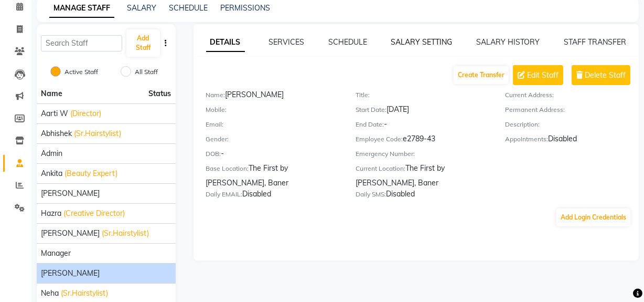 The image size is (644, 302). What do you see at coordinates (215, 124) in the screenshot?
I see `label: Email:` at bounding box center [215, 124].